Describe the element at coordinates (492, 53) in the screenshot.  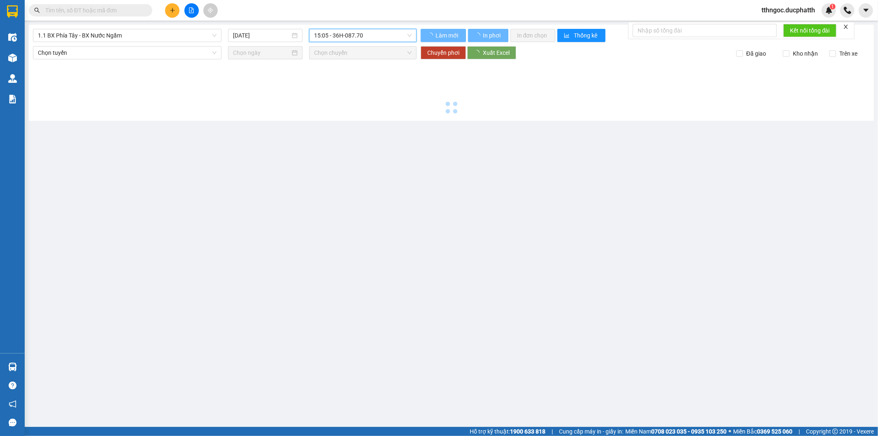
I see `button: Xuất Excel` at that location.